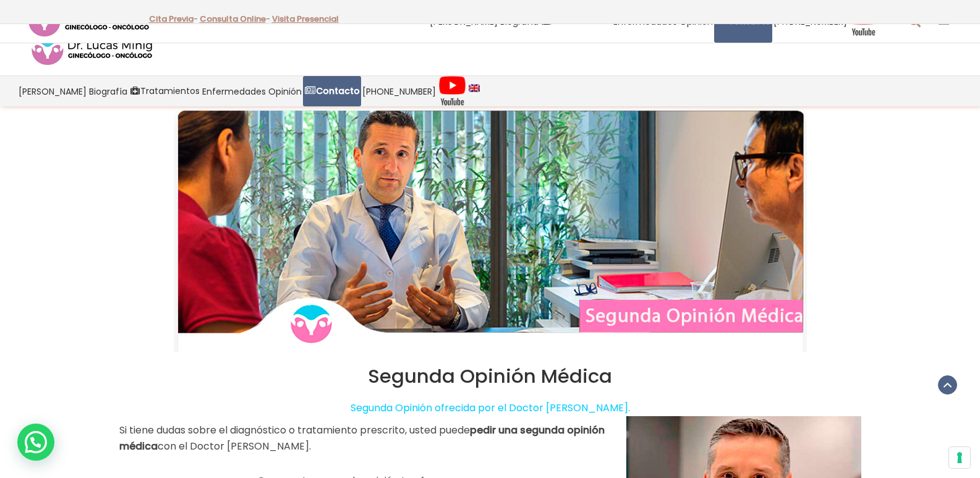 The image size is (980, 478). What do you see at coordinates (452, 91) in the screenshot?
I see `a: Videos Youtube Ginecología` at bounding box center [452, 91].